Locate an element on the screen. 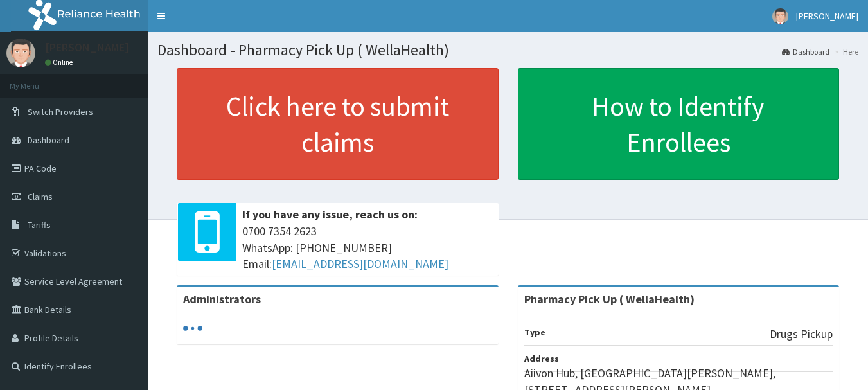 This screenshot has width=868, height=390. a: Online is located at coordinates (60, 62).